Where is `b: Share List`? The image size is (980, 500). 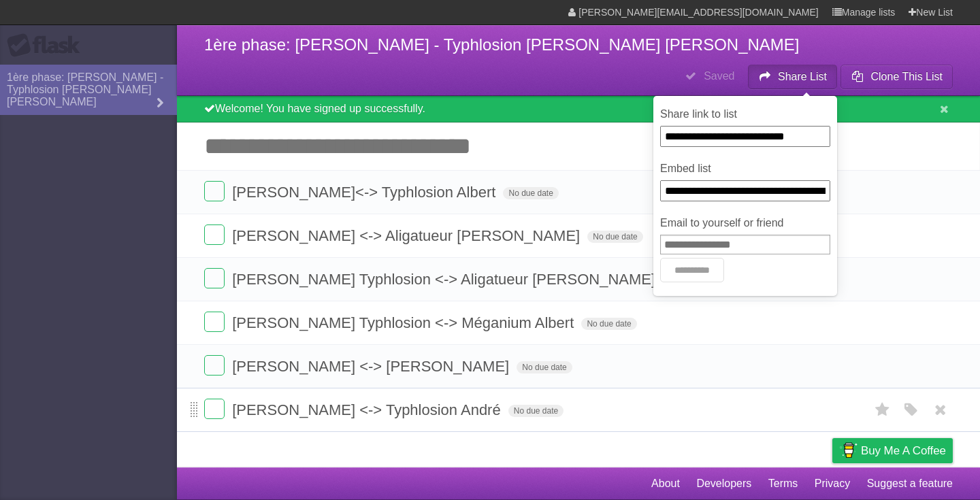
b: Share List is located at coordinates (802, 76).